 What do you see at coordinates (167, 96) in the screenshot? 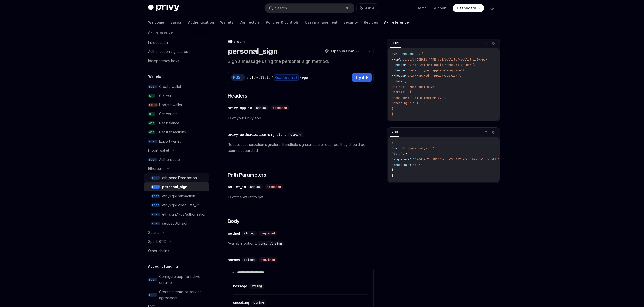
I see `div: Get wallet` at bounding box center [167, 96].